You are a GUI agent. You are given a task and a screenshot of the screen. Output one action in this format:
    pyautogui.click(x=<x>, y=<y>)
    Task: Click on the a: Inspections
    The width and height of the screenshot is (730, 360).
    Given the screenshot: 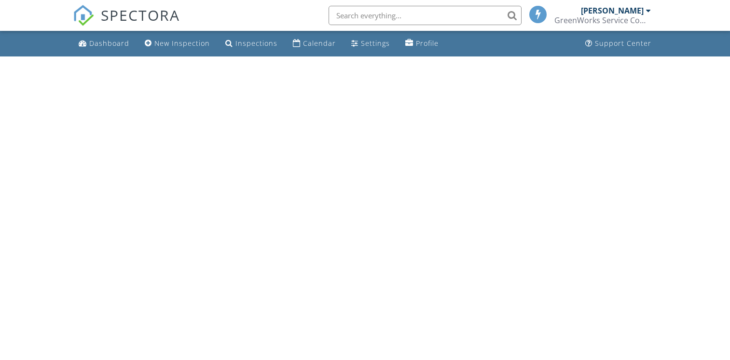 What is the action you would take?
    pyautogui.click(x=251, y=43)
    